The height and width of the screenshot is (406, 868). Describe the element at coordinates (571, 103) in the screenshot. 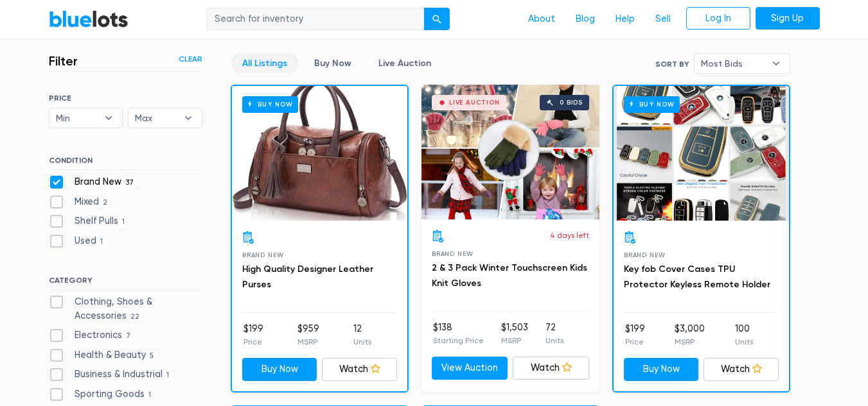

I see `div: 0 bids` at that location.